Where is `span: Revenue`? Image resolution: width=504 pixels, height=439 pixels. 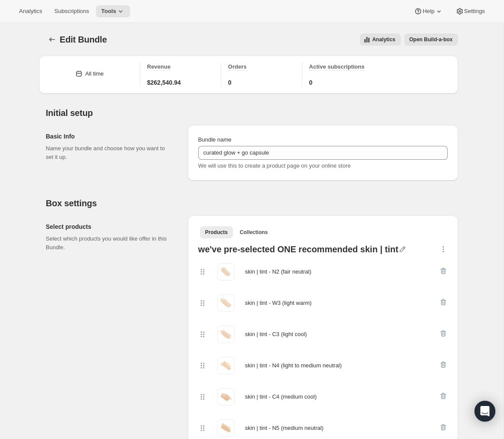 span: Revenue is located at coordinates (158, 66).